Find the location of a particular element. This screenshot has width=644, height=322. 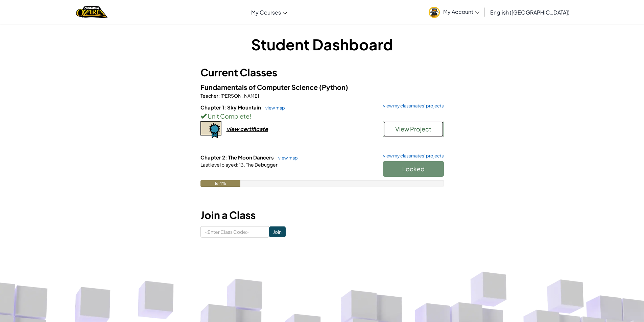

img: Home is located at coordinates (92, 12).